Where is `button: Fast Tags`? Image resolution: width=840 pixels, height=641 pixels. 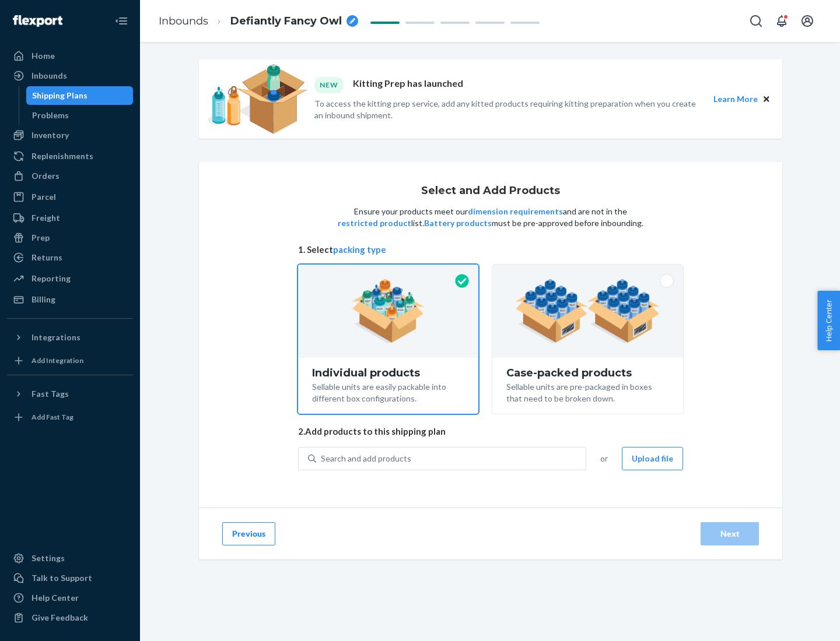 button: Fast Tags is located at coordinates (70, 394).